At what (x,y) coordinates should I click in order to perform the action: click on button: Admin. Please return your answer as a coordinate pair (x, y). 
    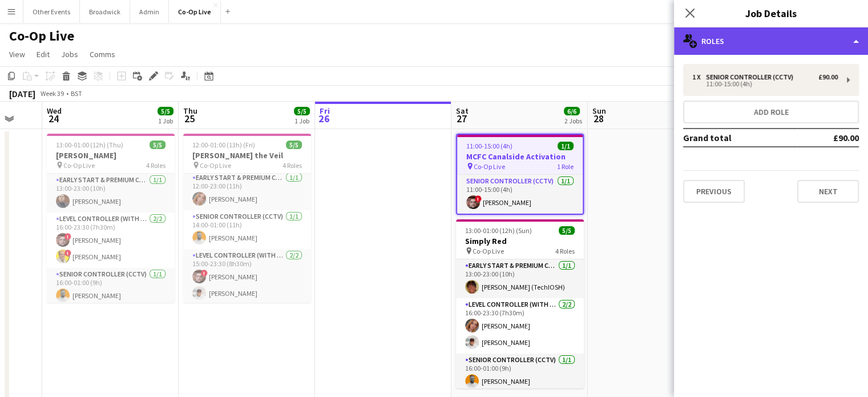
    Looking at the image, I should click on (149, 12).